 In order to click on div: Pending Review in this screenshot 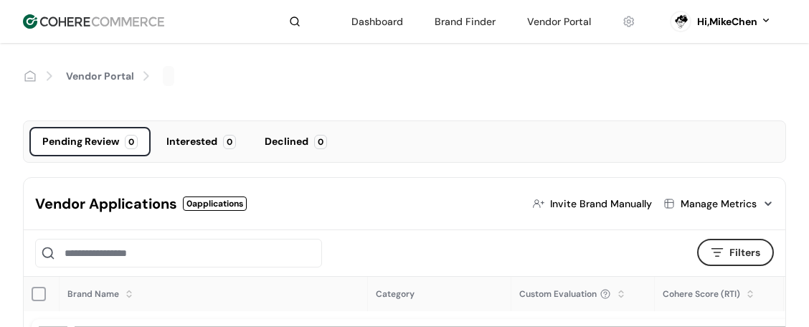, I will do `click(80, 141)`.